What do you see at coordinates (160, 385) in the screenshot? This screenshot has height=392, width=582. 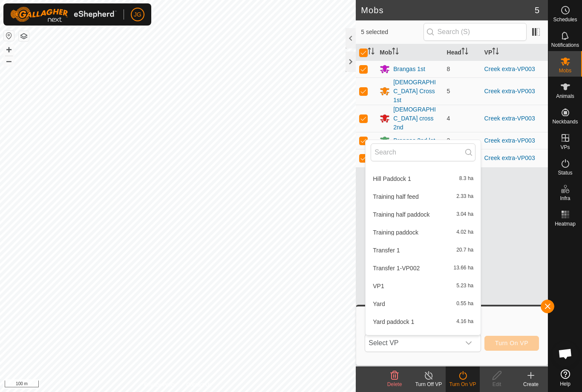 I see `a: Privacy Policy` at bounding box center [160, 385].